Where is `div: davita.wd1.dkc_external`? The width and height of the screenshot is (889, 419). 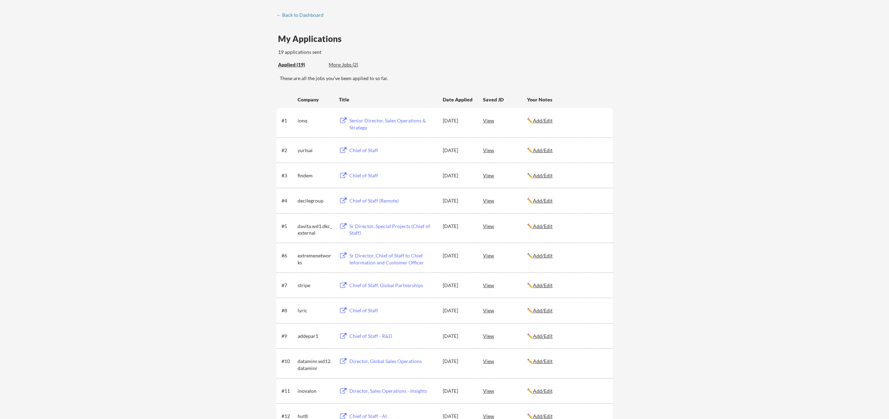 div: davita.wd1.dkc_external is located at coordinates (315, 229).